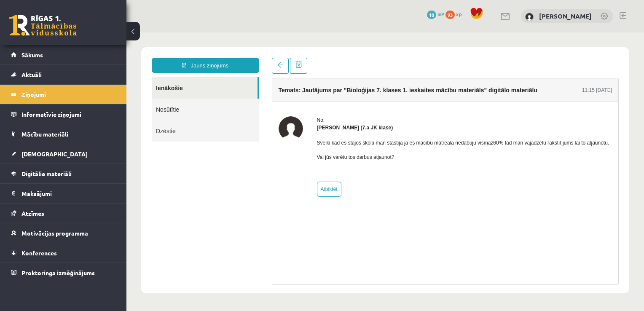 The width and height of the screenshot is (644, 311). What do you see at coordinates (79, 33) in the screenshot?
I see `a: Jauns ziņojums` at bounding box center [79, 33].